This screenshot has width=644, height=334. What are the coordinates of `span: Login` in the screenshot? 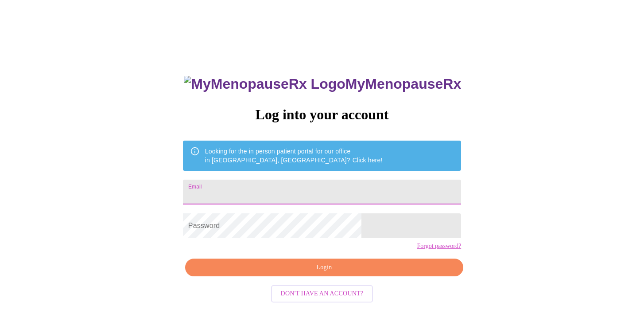 It's located at (325, 267).